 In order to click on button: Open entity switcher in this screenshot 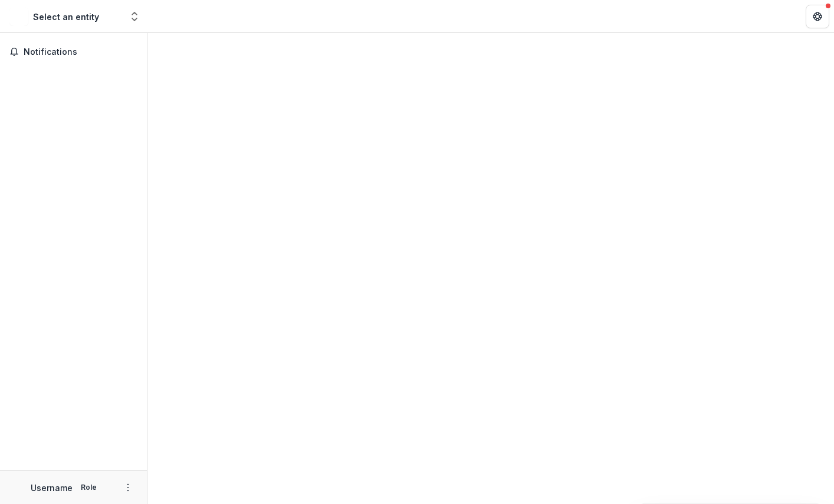, I will do `click(135, 17)`.